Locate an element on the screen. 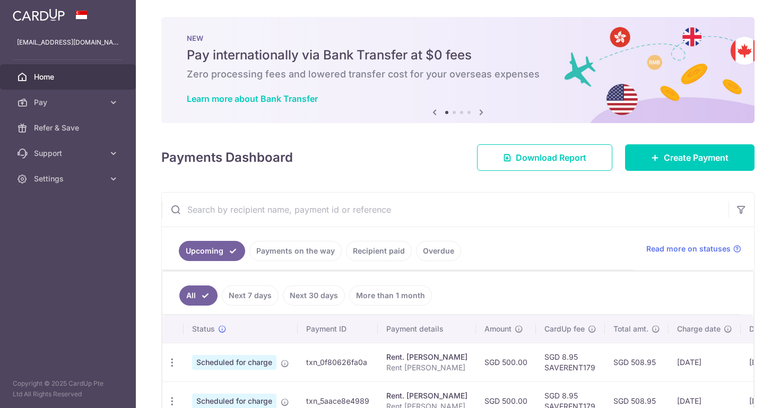  span: Refer & Save is located at coordinates (69, 128).